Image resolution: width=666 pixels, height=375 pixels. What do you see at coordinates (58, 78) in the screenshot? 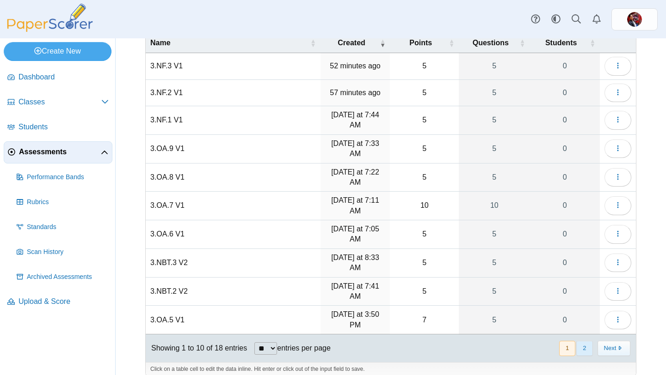
I see `a: Dashboard` at bounding box center [58, 78].